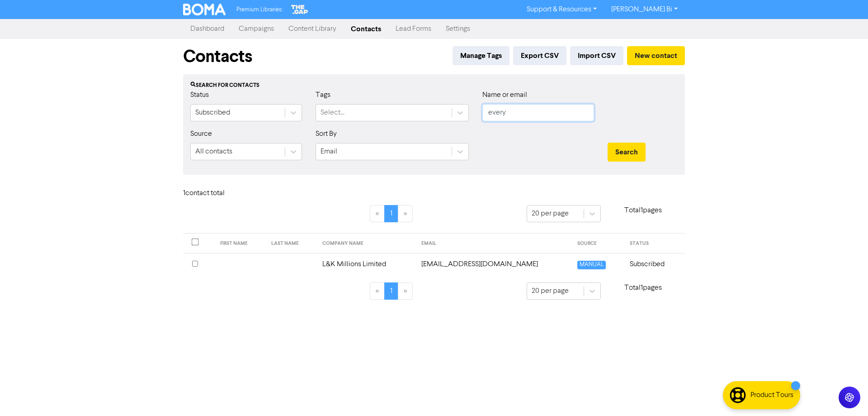 This screenshot has width=868, height=416. Describe the element at coordinates (300, 10) in the screenshot. I see `img: The Gap` at that location.